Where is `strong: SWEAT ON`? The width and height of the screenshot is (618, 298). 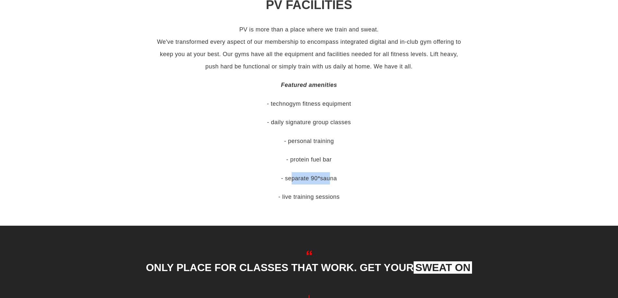 strong: SWEAT ON is located at coordinates (443, 267).